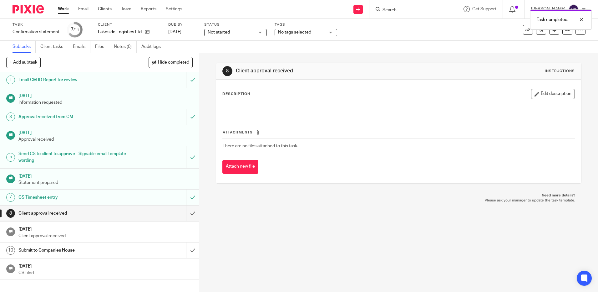  Describe the element at coordinates (153, 47) in the screenshot. I see `a: Audit logs` at that location.